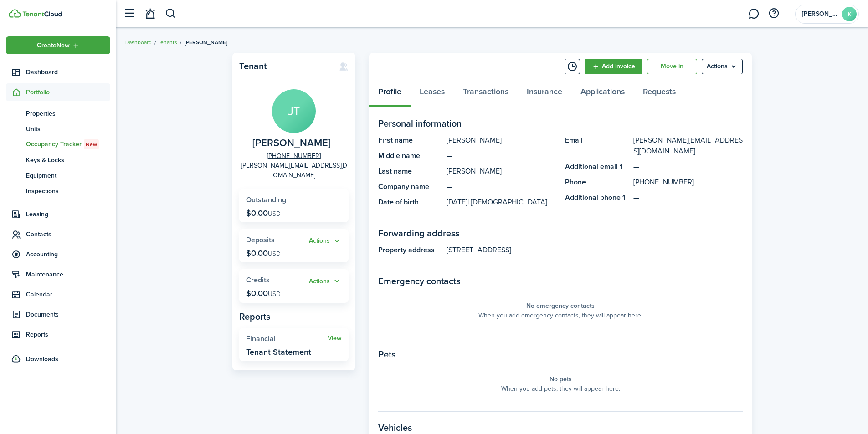 The image size is (868, 434). What do you see at coordinates (68, 72) in the screenshot?
I see `span: Dashboard` at bounding box center [68, 72].